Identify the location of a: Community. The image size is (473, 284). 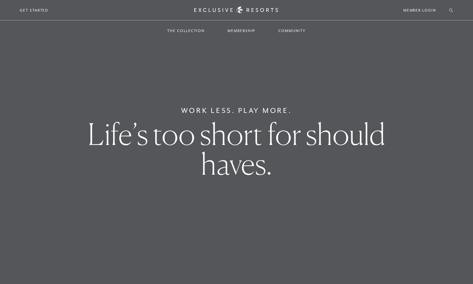
(292, 31).